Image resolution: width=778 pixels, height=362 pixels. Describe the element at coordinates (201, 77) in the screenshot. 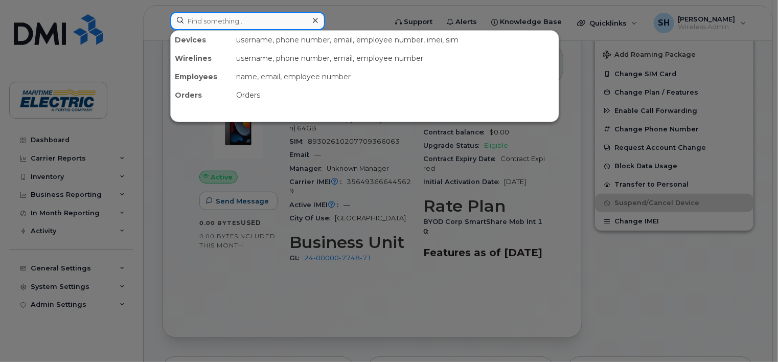

I see `div: Employees` at that location.